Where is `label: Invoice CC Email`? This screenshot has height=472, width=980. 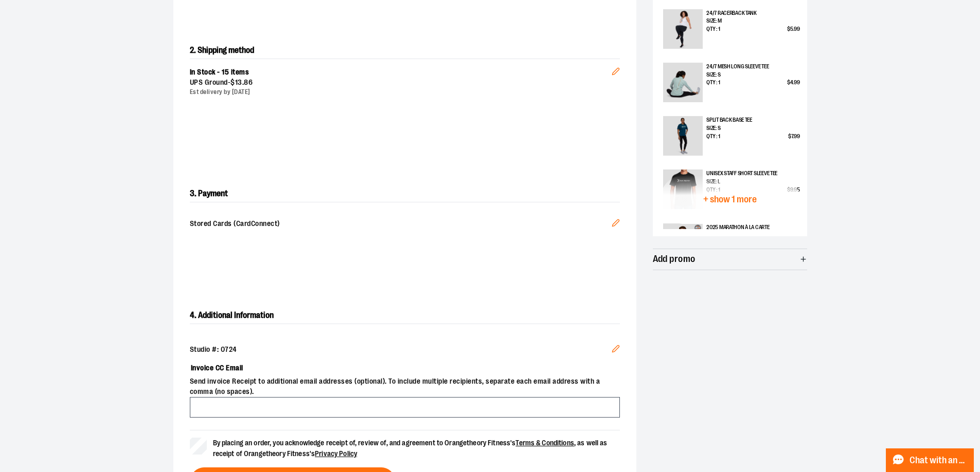
label: Invoice CC Email is located at coordinates (405, 368).